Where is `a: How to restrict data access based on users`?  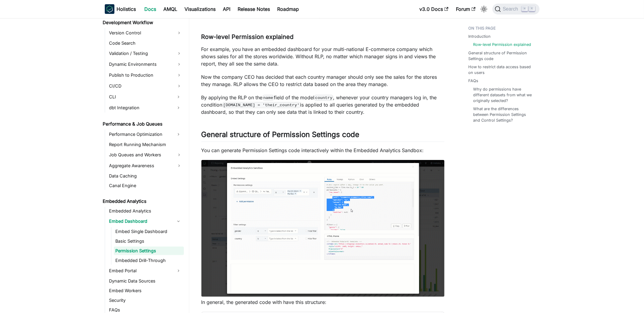
a: How to restrict data access based on users is located at coordinates (502, 70).